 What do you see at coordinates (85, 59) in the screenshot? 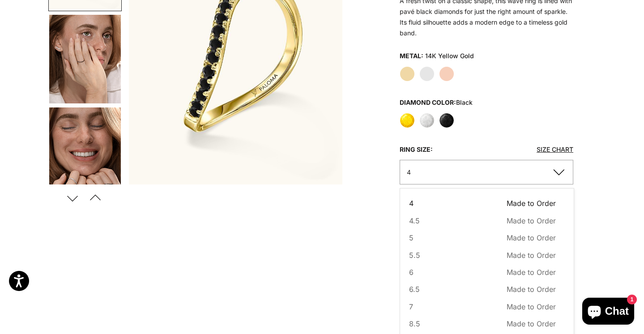
I see `img: #YellowGold #RoseGold #WhiteGold` at bounding box center [85, 59].